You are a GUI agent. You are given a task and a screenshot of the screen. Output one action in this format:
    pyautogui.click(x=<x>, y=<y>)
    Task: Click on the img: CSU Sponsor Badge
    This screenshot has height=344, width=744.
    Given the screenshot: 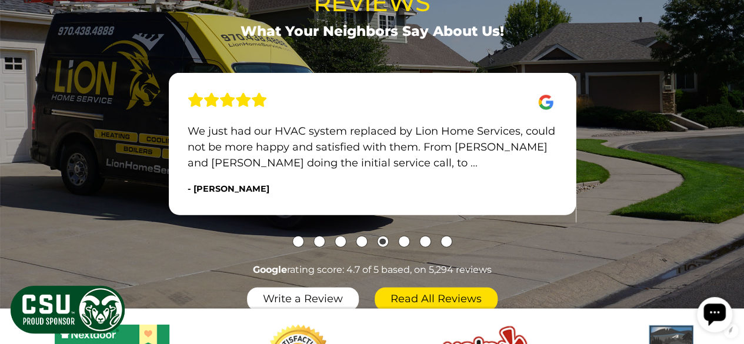 What is the action you would take?
    pyautogui.click(x=68, y=309)
    